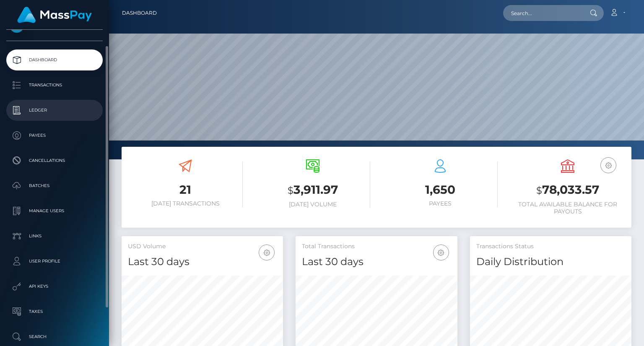 The image size is (644, 346). Describe the element at coordinates (54, 60) in the screenshot. I see `p: Dashboard` at that location.